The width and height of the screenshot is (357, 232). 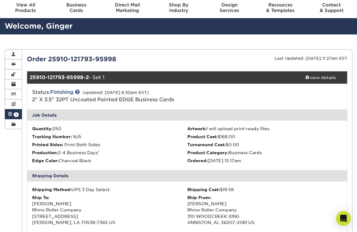 I want to click on strong: Edge Color:, so click(x=45, y=161).